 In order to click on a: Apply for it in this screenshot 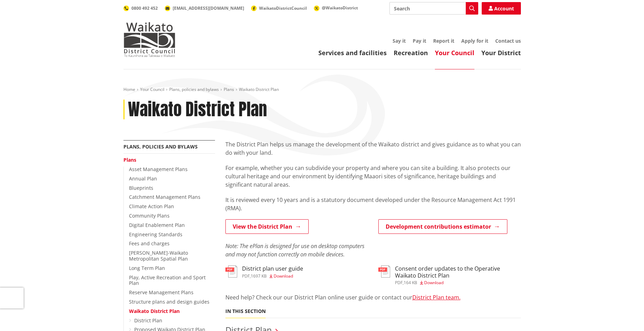, I will do `click(475, 41)`.